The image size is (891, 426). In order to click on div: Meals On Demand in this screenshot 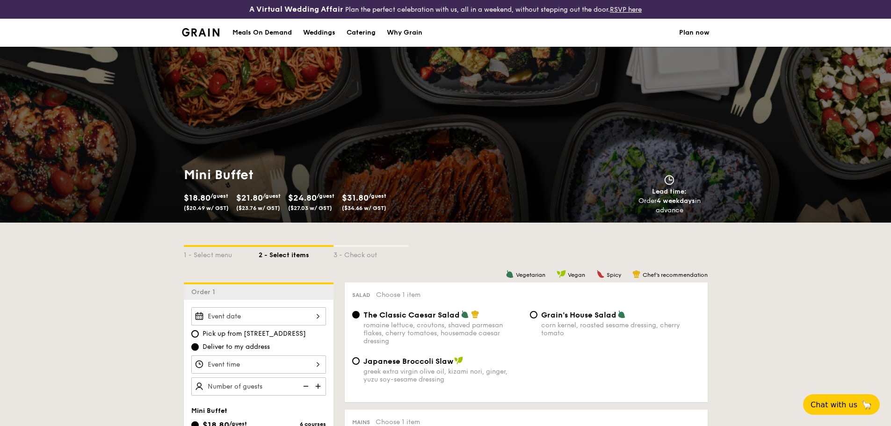, I will do `click(262, 33)`.